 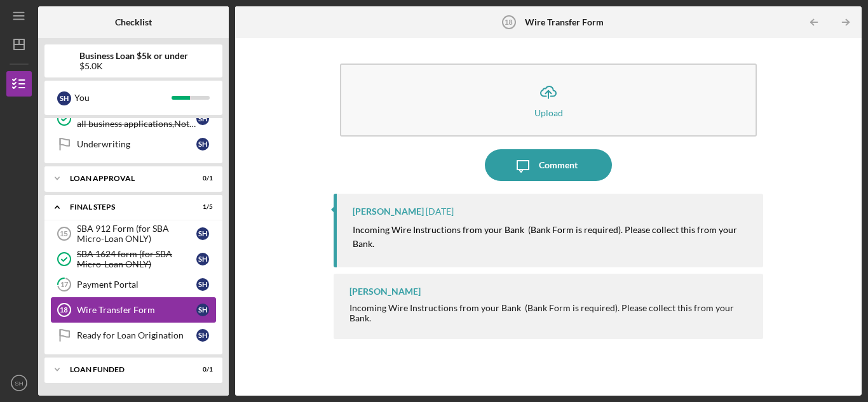 What do you see at coordinates (546, 236) in the screenshot?
I see `mark: Incoming Wire Instructions from your Bank (Bank Form is required). Please collect this from your ...` at bounding box center [546, 236].